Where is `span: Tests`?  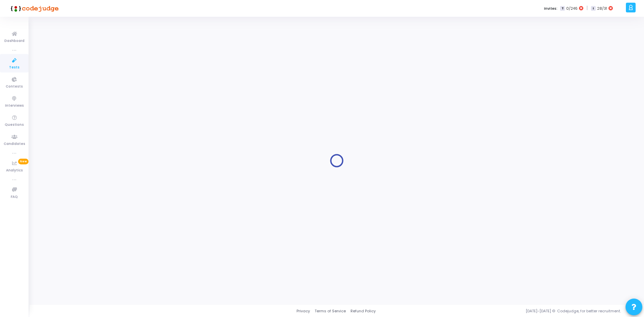 span: Tests is located at coordinates (14, 67).